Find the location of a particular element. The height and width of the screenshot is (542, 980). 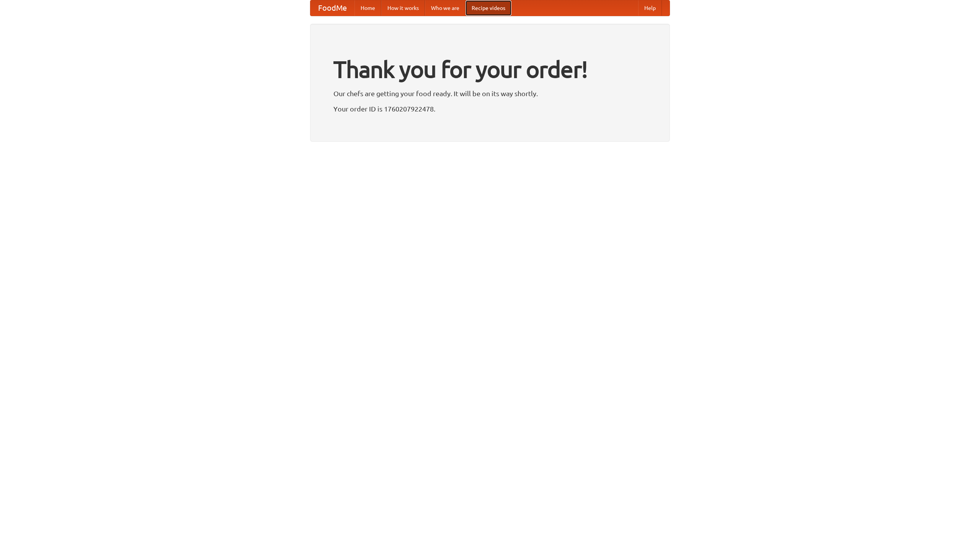

p: Our chefs are getting your food ready. It will be on its way shortly. is located at coordinates (490, 93).